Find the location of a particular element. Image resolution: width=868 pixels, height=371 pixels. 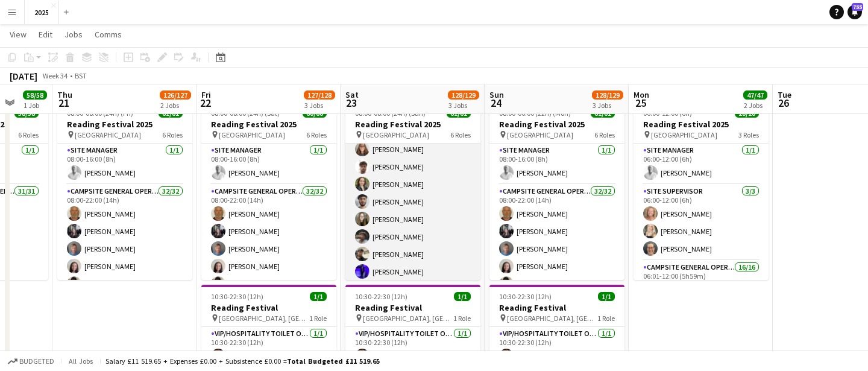

span: 24 is located at coordinates (495, 103).